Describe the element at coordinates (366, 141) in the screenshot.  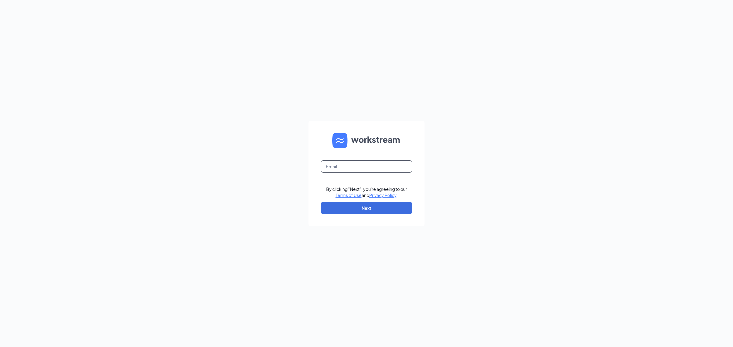
I see `img: WS logo and Workstream text` at that location.